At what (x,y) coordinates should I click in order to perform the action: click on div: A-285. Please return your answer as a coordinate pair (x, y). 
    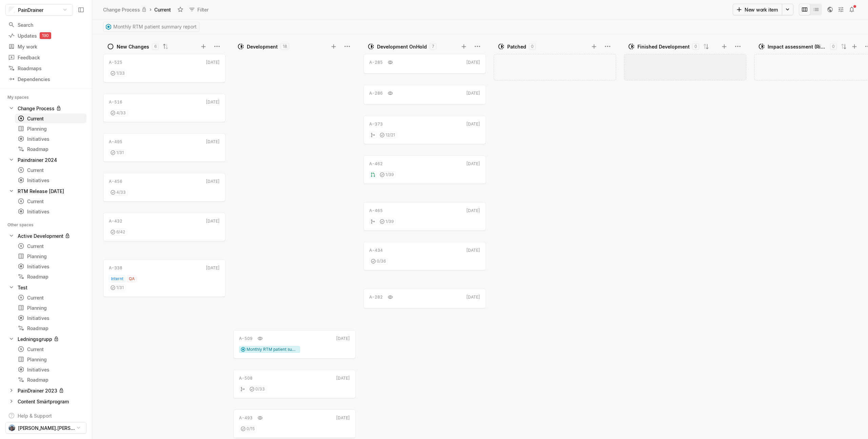
    Looking at the image, I should click on (376, 63).